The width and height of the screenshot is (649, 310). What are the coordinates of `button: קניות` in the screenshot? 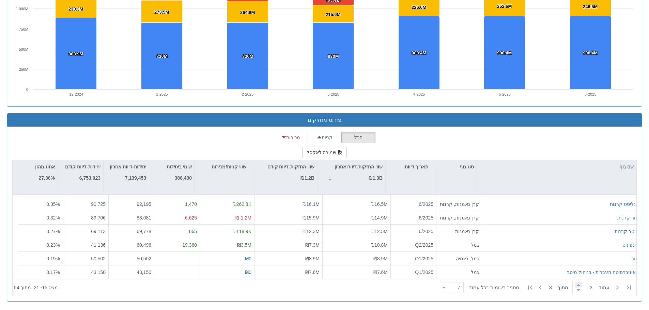 It's located at (325, 138).